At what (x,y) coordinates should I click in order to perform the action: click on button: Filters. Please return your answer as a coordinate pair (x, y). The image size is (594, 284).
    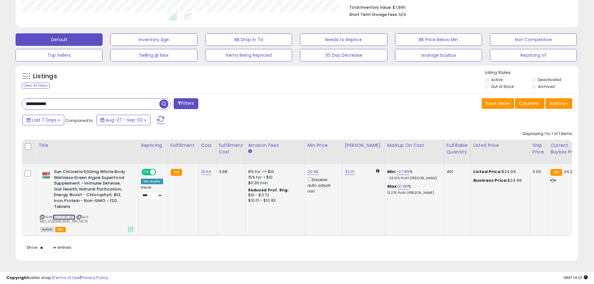
    Looking at the image, I should click on (186, 104).